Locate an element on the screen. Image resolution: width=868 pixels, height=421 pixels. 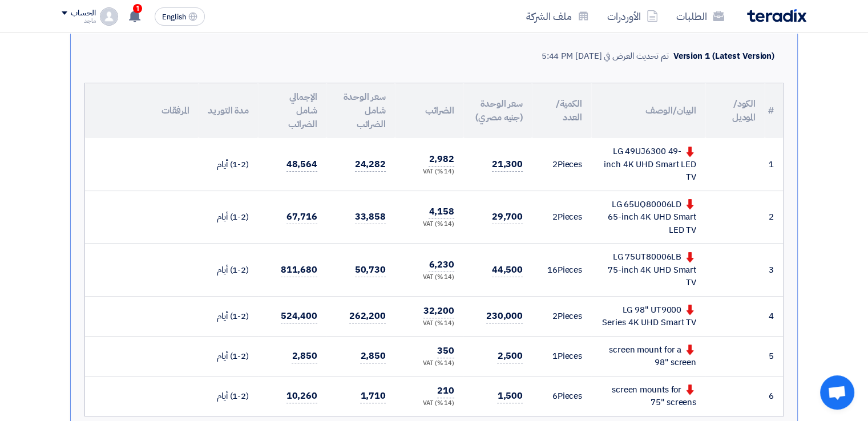
span: 10,260 is located at coordinates (302, 396).